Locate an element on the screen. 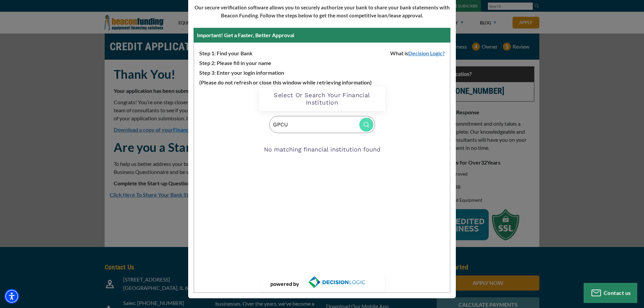 The width and height of the screenshot is (644, 308). h2: Select Or Search Your Financial Institution is located at coordinates (322, 98).